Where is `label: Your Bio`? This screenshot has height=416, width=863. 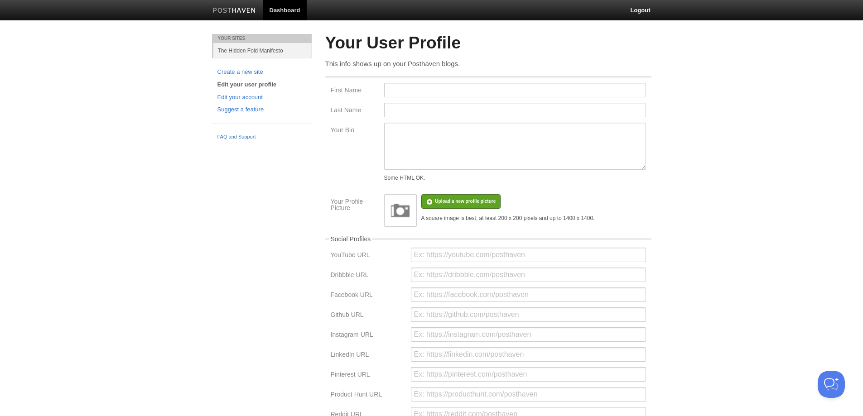
label: Your Bio is located at coordinates (355, 131).